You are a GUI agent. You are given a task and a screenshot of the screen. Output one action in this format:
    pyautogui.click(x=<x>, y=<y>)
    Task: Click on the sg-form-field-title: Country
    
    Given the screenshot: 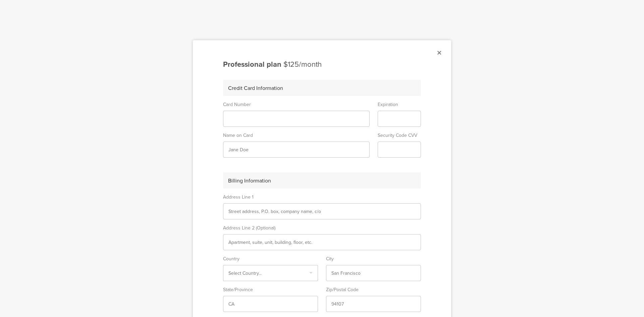 What is the action you would take?
    pyautogui.click(x=270, y=258)
    